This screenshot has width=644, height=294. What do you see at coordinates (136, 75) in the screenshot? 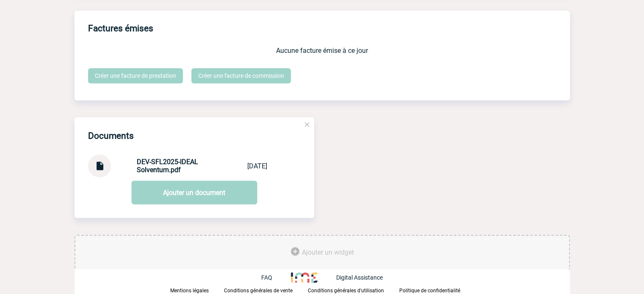
I see `a: Créer une facture de prestation` at bounding box center [136, 75].